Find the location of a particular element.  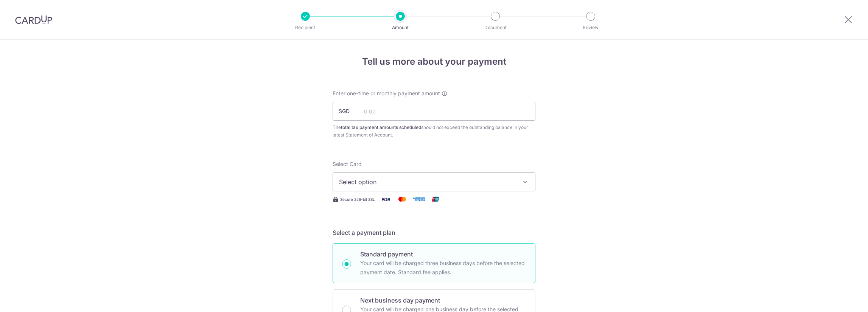

span: Secure 256-bit SSL is located at coordinates (357, 199).